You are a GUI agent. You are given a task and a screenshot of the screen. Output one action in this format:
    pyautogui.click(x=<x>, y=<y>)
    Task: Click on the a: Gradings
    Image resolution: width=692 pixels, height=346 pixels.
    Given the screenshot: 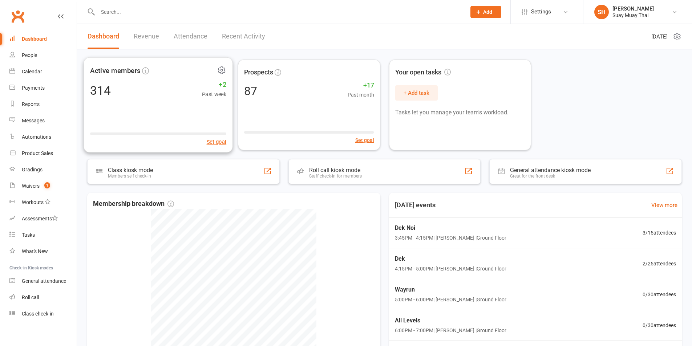 What is the action you would take?
    pyautogui.click(x=43, y=170)
    